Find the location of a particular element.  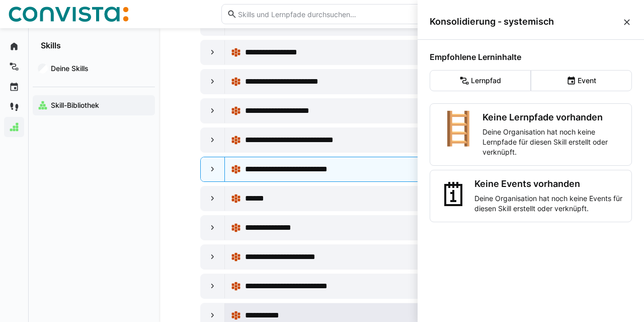

span: Konsolidierung - systemisch is located at coordinates (526, 22).